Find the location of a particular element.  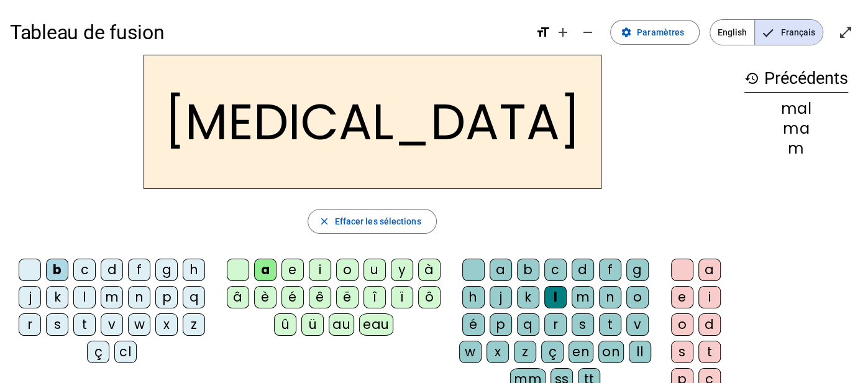

span: English is located at coordinates (732, 33).